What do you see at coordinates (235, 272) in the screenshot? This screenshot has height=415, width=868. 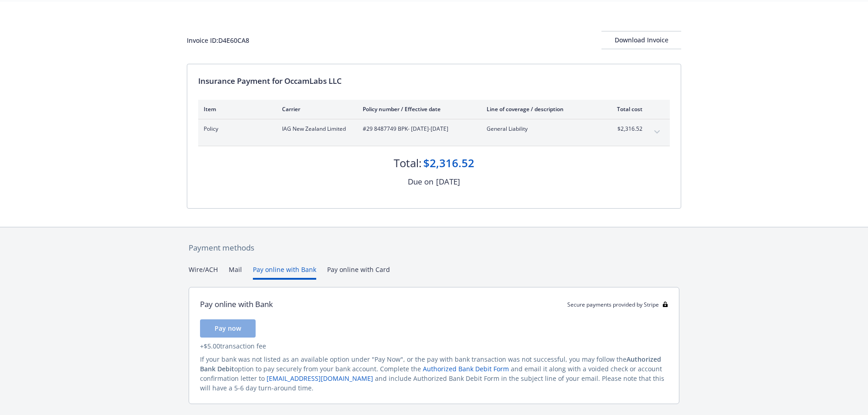 I see `button: Mail` at bounding box center [235, 272].